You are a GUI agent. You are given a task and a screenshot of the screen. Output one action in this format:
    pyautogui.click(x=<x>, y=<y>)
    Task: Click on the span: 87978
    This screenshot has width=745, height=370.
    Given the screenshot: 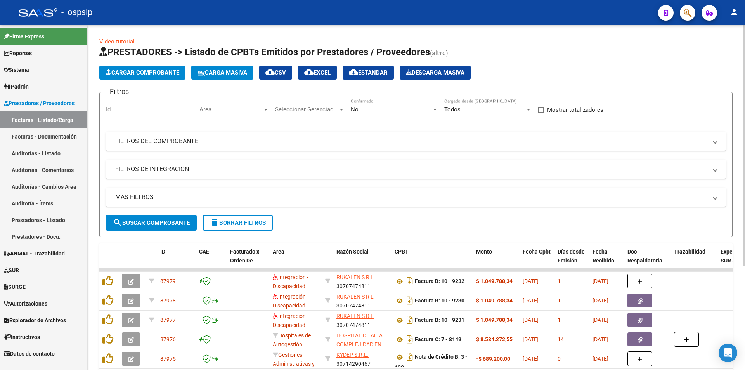 What is the action you would take?
    pyautogui.click(x=168, y=300)
    